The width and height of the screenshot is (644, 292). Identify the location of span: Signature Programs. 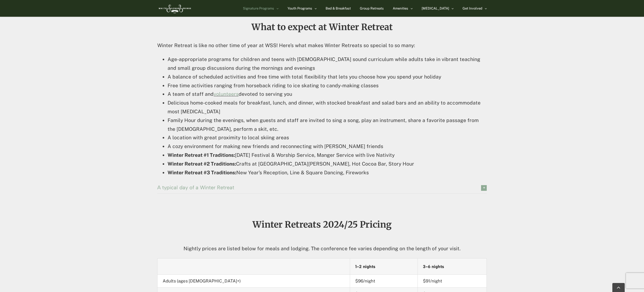
(259, 8).